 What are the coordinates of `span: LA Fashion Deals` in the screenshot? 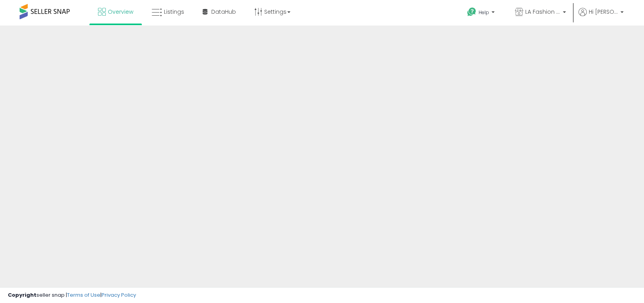 It's located at (543, 12).